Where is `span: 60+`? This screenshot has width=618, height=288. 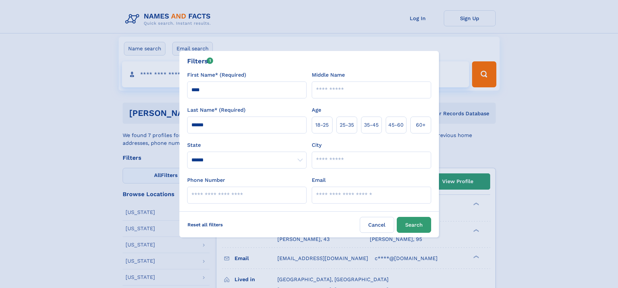 span: 60+ is located at coordinates (421, 125).